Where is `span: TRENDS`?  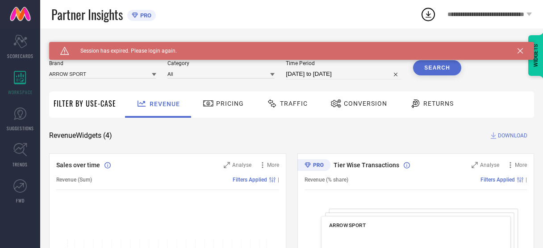
span: TRENDS is located at coordinates (20, 164).